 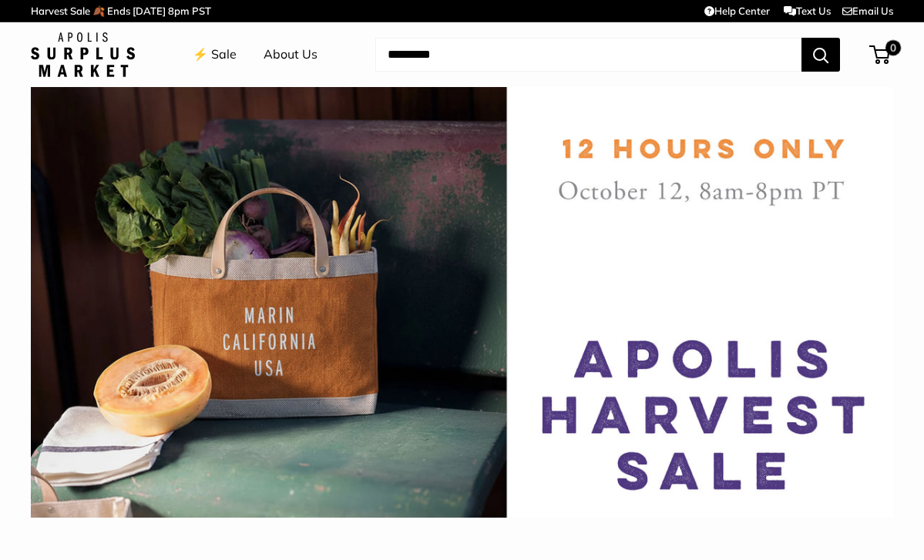 I want to click on a: 0, so click(x=880, y=55).